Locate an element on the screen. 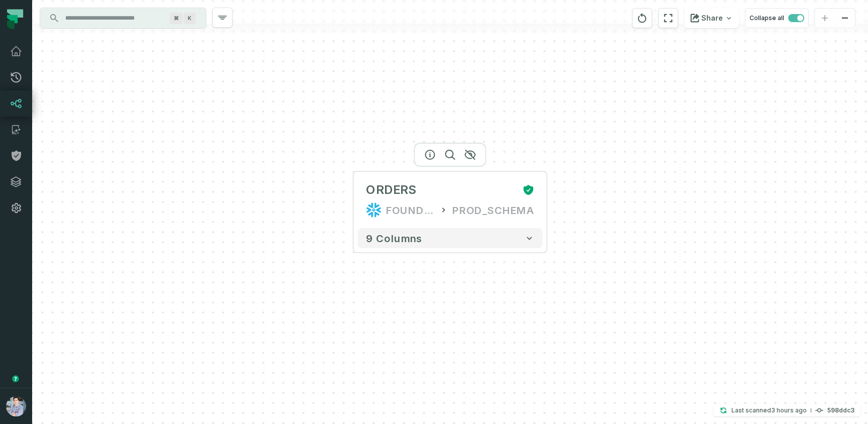  p: Last scanned is located at coordinates (769, 410).